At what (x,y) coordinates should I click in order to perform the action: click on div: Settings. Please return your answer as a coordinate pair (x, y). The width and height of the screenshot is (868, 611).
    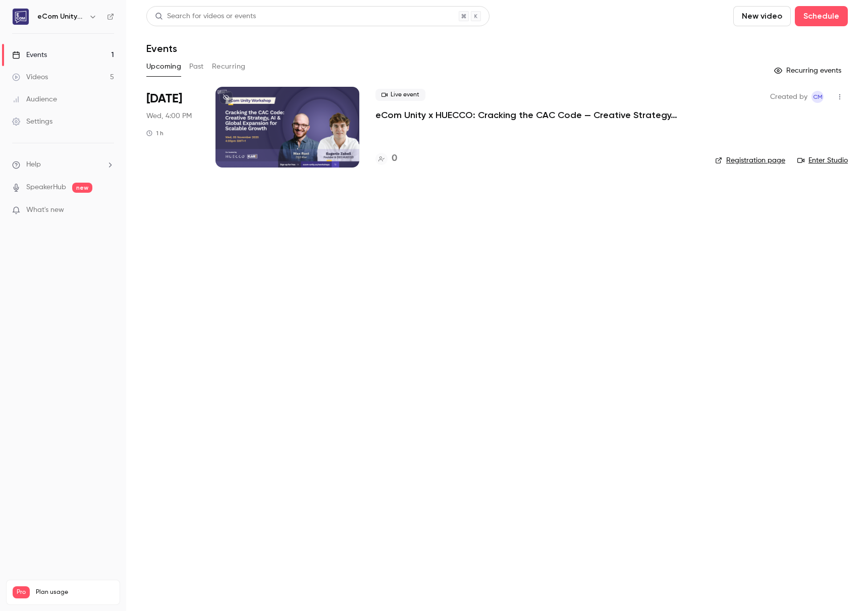
    Looking at the image, I should click on (32, 122).